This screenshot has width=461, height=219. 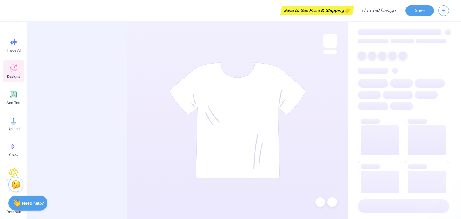 I want to click on span: Decorate, so click(x=14, y=212).